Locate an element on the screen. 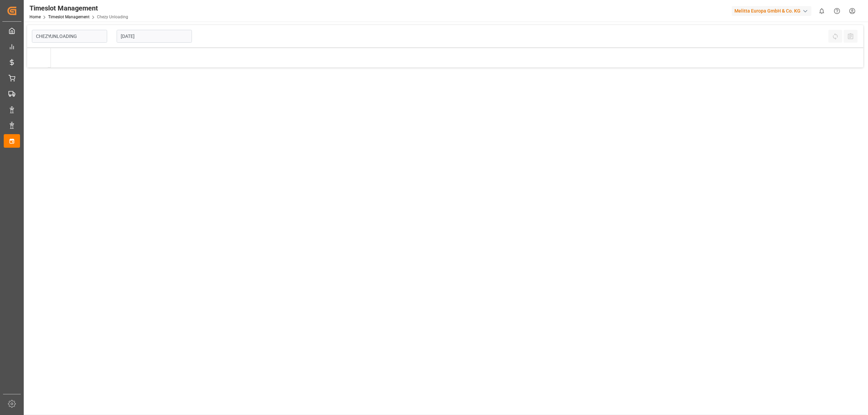  div: Melitta Europa GmbH & Co. KG is located at coordinates (772, 11).